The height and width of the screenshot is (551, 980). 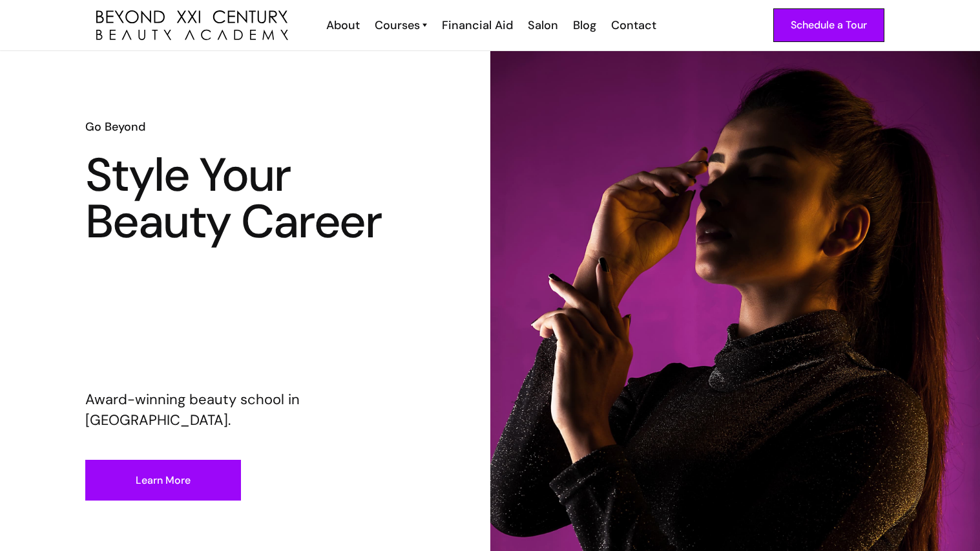 What do you see at coordinates (542, 26) in the screenshot?
I see `div: Salon` at bounding box center [542, 26].